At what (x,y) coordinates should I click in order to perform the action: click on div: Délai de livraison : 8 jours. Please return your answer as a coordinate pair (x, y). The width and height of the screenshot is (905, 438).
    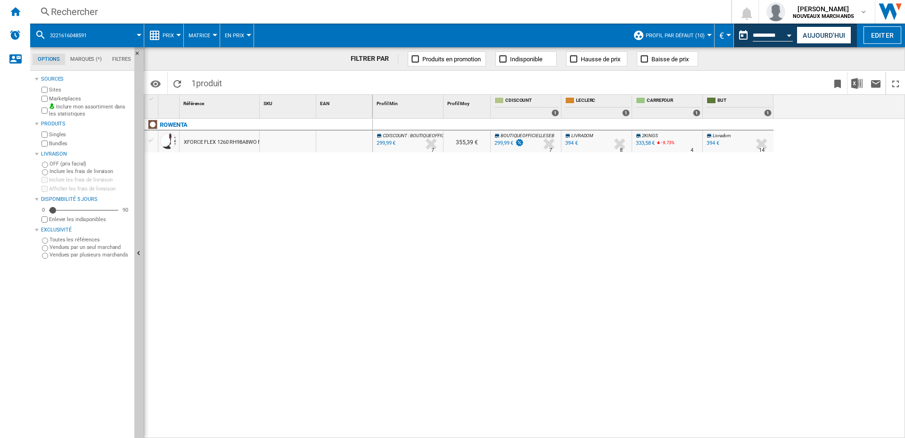
    Looking at the image, I should click on (621, 150).